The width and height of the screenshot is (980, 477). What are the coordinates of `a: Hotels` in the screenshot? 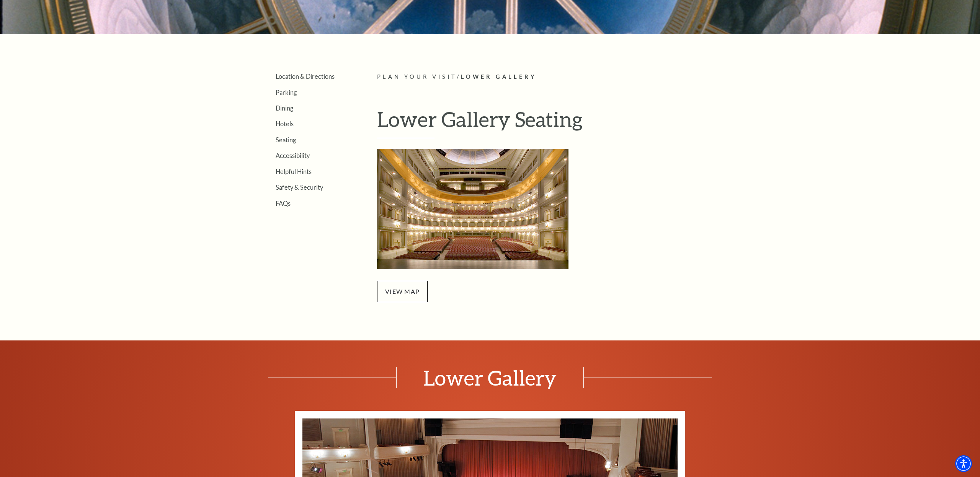 It's located at (284, 124).